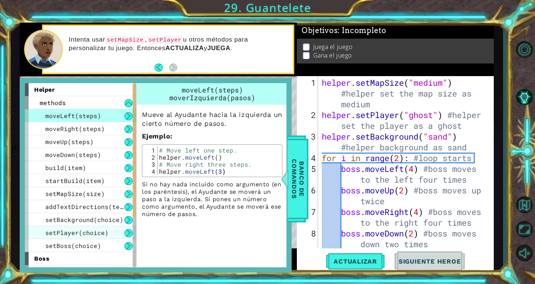 This screenshot has width=535, height=284. I want to click on button: Next, so click(173, 68).